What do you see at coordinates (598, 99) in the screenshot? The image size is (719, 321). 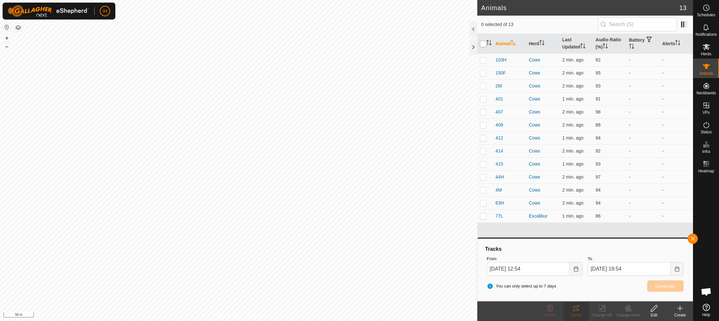 I see `span: 91` at bounding box center [598, 99].